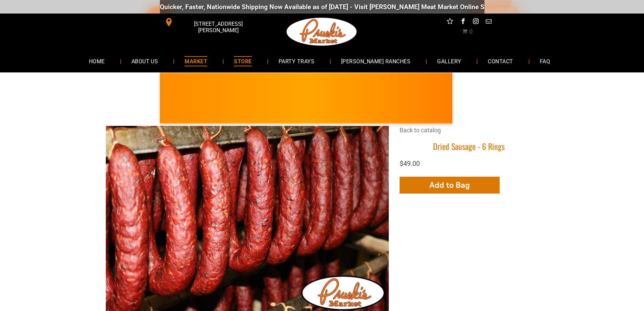 The image size is (644, 311). I want to click on div: Breadcrumbs, so click(469, 134).